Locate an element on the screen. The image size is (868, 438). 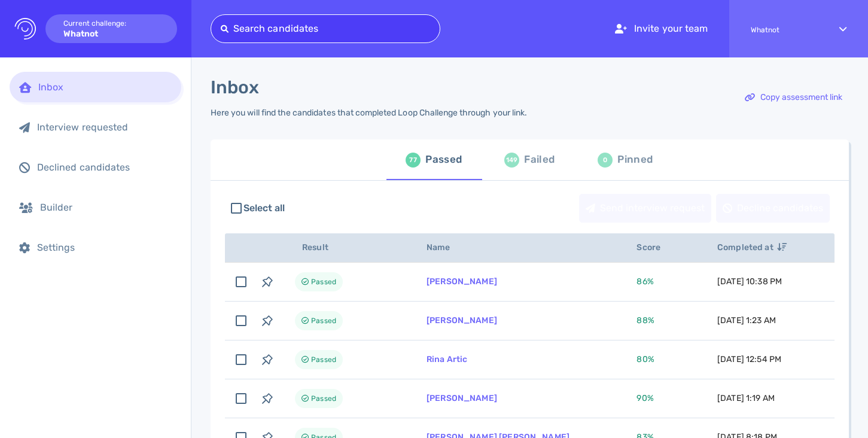
h1: Inbox is located at coordinates (234, 87).